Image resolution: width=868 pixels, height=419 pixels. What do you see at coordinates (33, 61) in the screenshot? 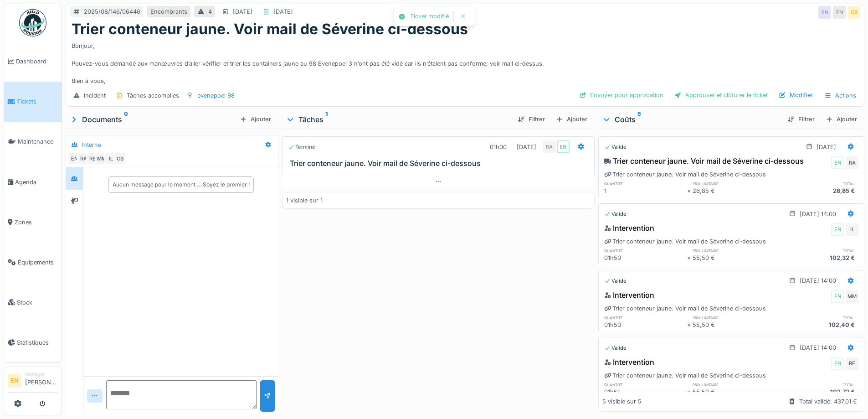
I see `a: Dashboard` at bounding box center [33, 61].